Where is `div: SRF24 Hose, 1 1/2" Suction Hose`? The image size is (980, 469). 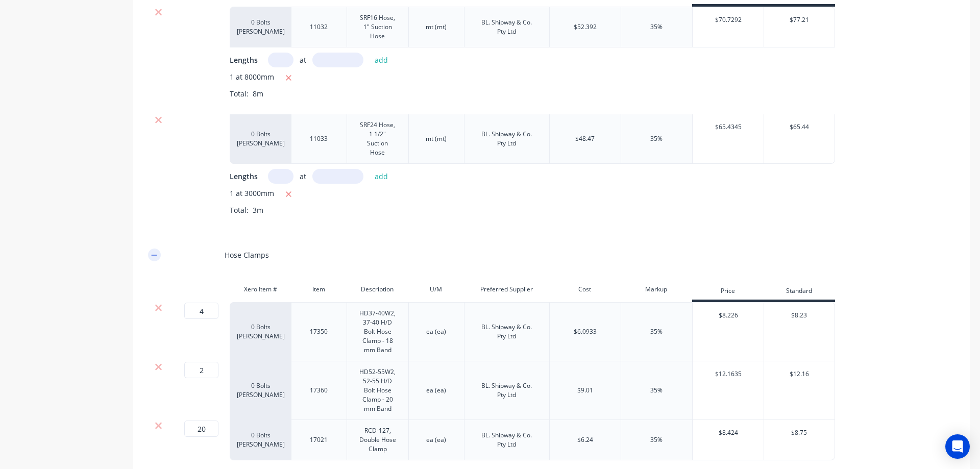
div: SRF24 Hose, 1 1/2" Suction Hose is located at coordinates (378, 139).